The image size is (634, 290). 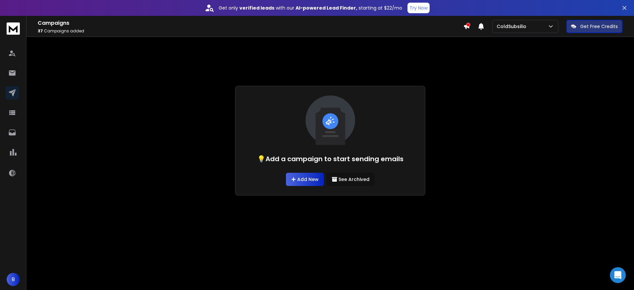 What do you see at coordinates (599, 26) in the screenshot?
I see `p: Get Free Credits` at bounding box center [599, 26].